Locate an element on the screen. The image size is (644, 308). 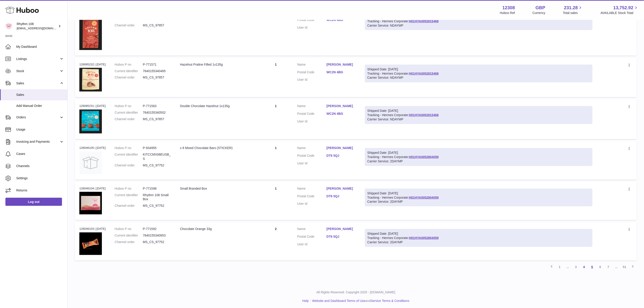
dd: Rhythm 108 Small Box is located at coordinates (157, 197).